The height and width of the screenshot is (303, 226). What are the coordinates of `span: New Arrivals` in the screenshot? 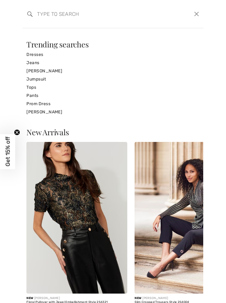 It's located at (47, 132).